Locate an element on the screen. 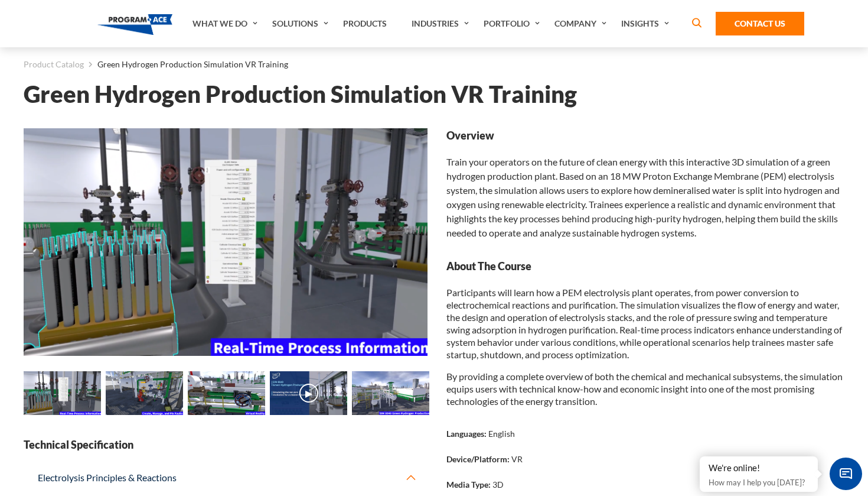 The height and width of the screenshot is (496, 868). img: Program-Ace is located at coordinates (135, 24).